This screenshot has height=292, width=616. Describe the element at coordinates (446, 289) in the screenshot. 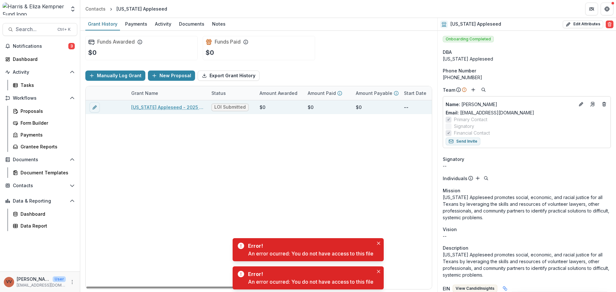

I see `p: EIN` at that location.